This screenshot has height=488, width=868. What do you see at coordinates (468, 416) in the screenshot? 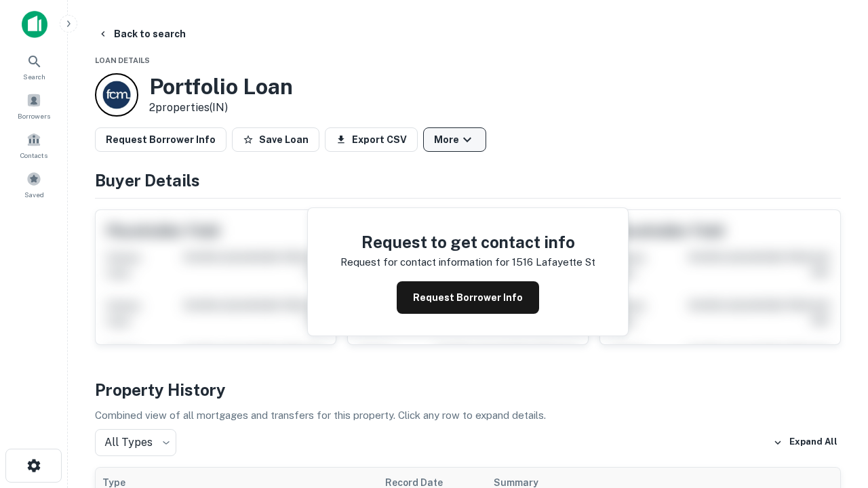
I see `p: Combined view of all mortgages and transfers for this property. Click any row to expand details.` at bounding box center [468, 416].